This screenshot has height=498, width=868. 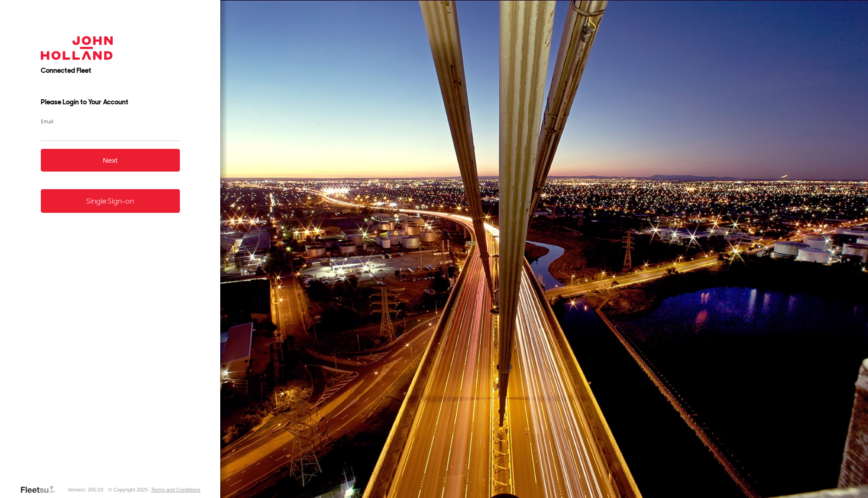 What do you see at coordinates (111, 102) in the screenshot?
I see `h3: Please Login to Your Account` at bounding box center [111, 102].